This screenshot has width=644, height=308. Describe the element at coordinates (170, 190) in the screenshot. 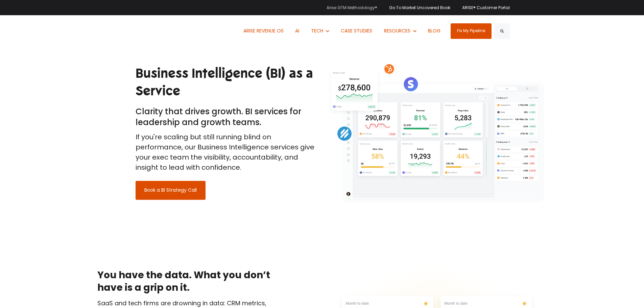

I see `a: Book a BI Strategy Call` at that location.